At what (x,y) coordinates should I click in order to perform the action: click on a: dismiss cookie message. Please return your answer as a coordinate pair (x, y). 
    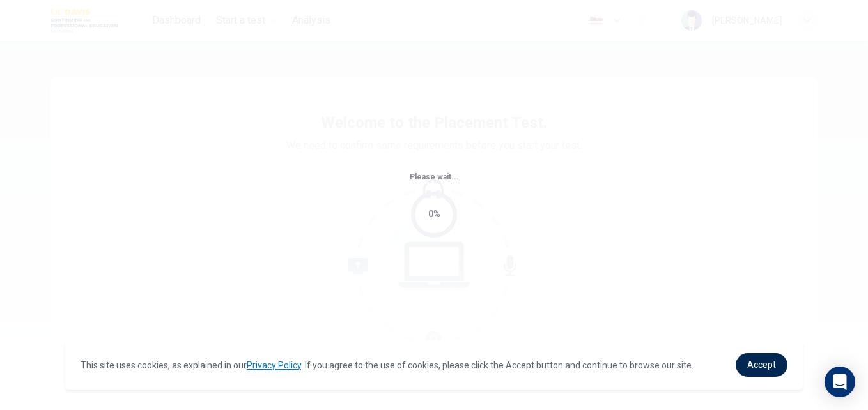
    Looking at the image, I should click on (761, 364).